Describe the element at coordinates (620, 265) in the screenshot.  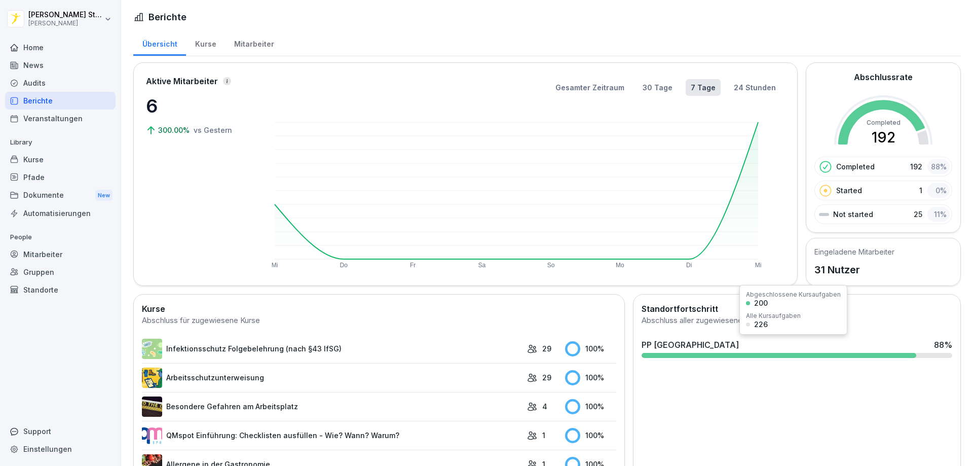
I see `text: Mo` at that location.